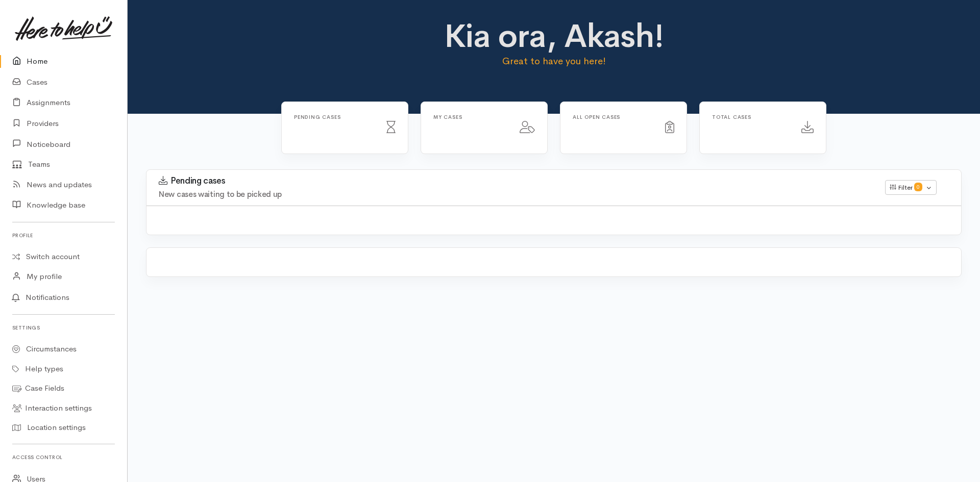  What do you see at coordinates (334, 117) in the screenshot?
I see `h6: Pending cases` at bounding box center [334, 117].